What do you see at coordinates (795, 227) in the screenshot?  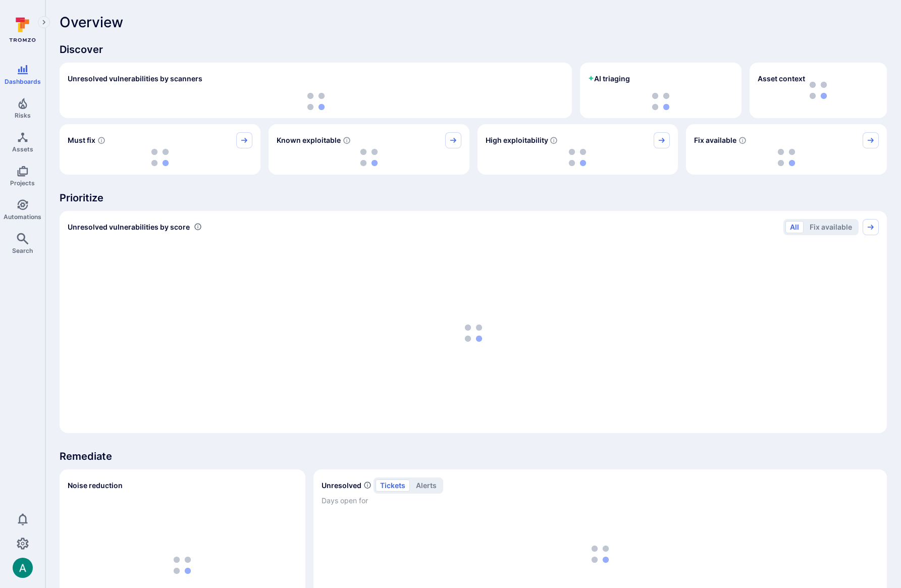 I see `button: All` at bounding box center [795, 227].